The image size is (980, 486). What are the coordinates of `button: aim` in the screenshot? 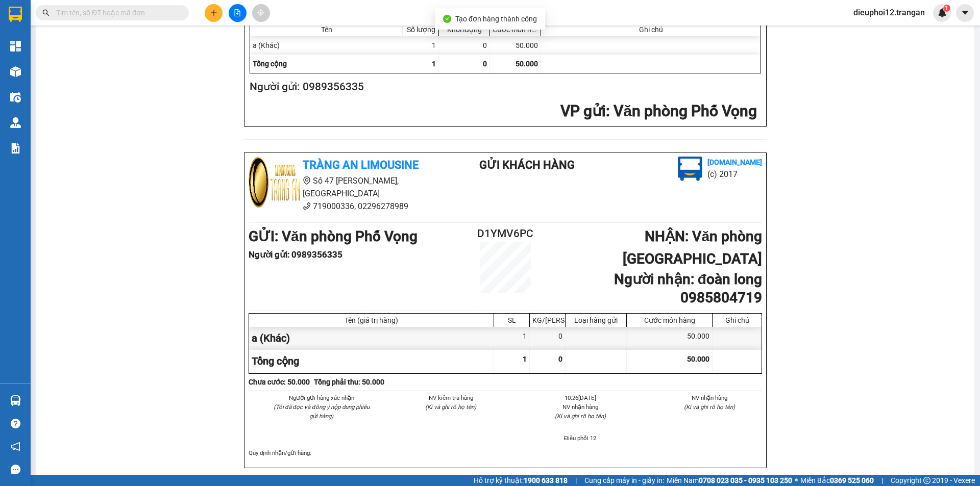 It's located at (261, 13).